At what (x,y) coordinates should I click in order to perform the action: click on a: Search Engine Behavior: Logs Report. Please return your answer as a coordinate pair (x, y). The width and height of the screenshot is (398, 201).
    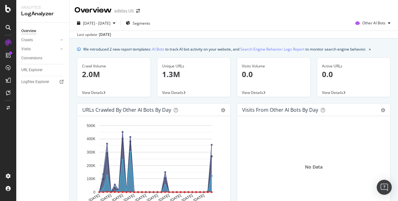
    Looking at the image, I should click on (272, 49).